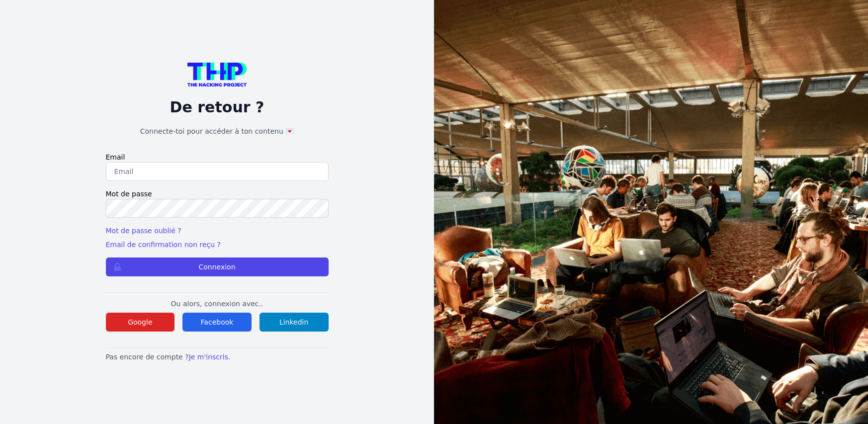  I want to click on a: Je m'inscris., so click(209, 357).